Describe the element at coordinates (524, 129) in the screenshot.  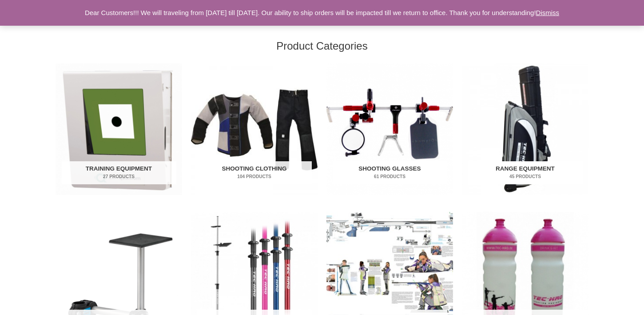
I see `img: Range Equipment` at that location.